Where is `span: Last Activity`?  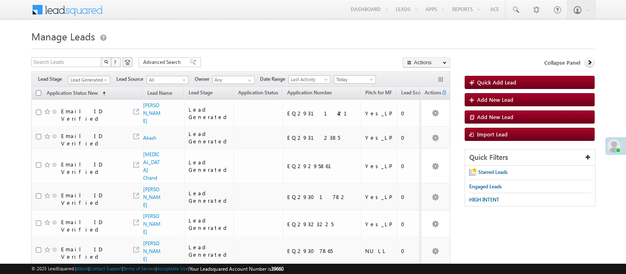 span: Last Activity is located at coordinates (308, 80).